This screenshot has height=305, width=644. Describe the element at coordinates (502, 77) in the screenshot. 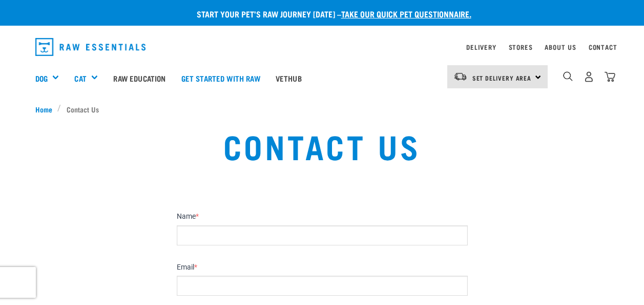

I see `span: Set Delivery Area` at that location.